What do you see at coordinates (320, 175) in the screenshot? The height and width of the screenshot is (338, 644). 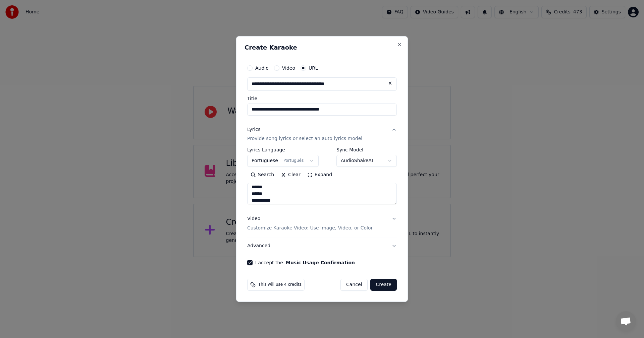 I see `button: Expand` at bounding box center [320, 175].